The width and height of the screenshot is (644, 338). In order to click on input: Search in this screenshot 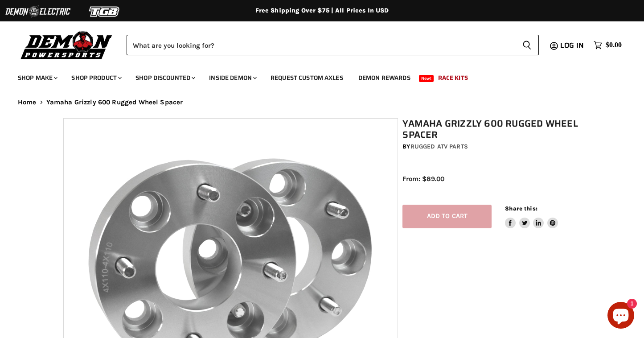, I will do `click(321, 45)`.